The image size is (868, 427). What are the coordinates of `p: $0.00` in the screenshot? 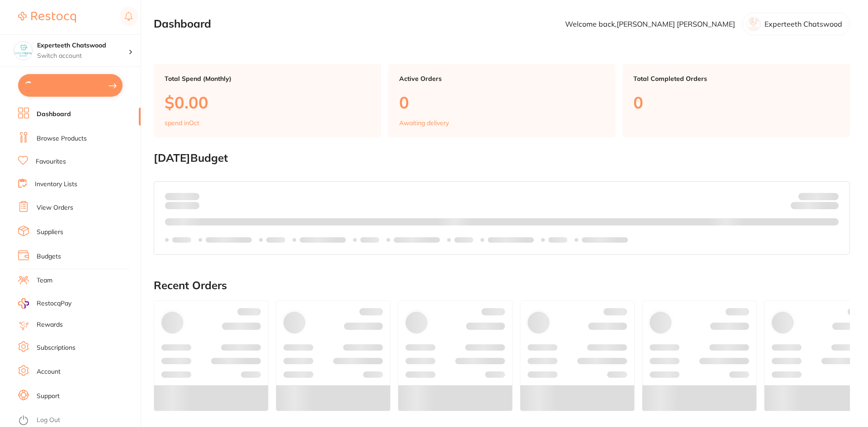 It's located at (267, 102).